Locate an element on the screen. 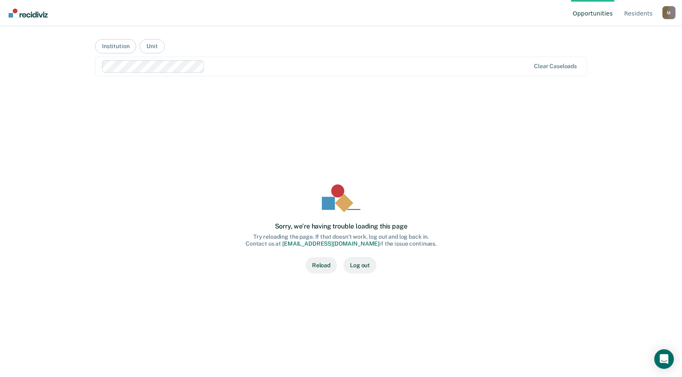  button: Log out is located at coordinates (360, 265).